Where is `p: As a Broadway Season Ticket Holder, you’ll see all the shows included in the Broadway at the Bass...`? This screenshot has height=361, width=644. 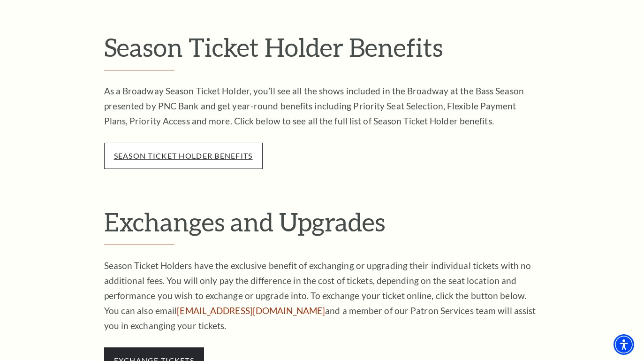
p: As a Broadway Season Ticket Holder, you’ll see all the shows included in the Broadway at the Bass... is located at coordinates (322, 106).